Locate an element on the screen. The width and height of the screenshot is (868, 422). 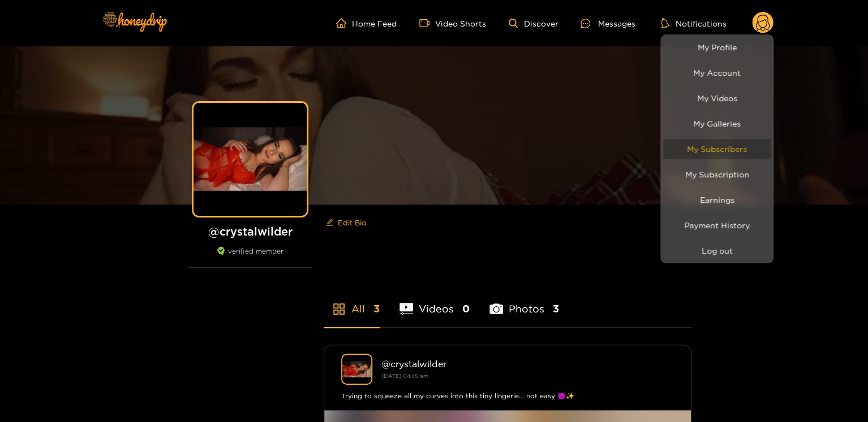
a: My Profile is located at coordinates (717, 47).